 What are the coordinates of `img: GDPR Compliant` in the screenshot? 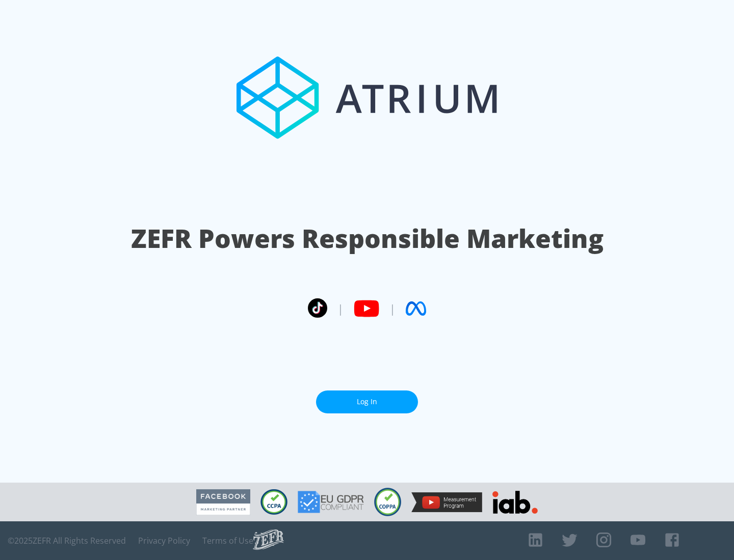 It's located at (331, 502).